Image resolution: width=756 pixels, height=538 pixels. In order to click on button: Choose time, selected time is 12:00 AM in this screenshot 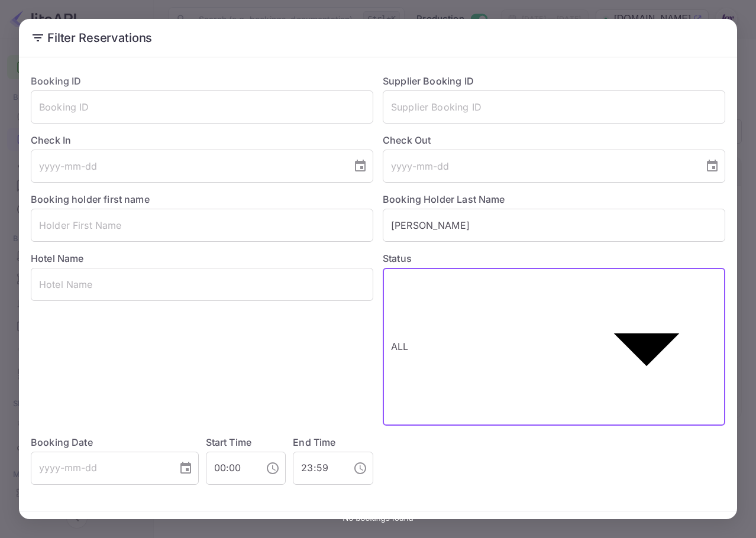, I will do `click(273, 468)`.